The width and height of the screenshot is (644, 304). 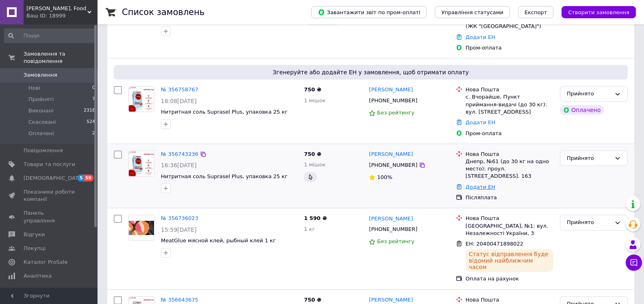 I want to click on span: 1 кг, so click(x=309, y=229).